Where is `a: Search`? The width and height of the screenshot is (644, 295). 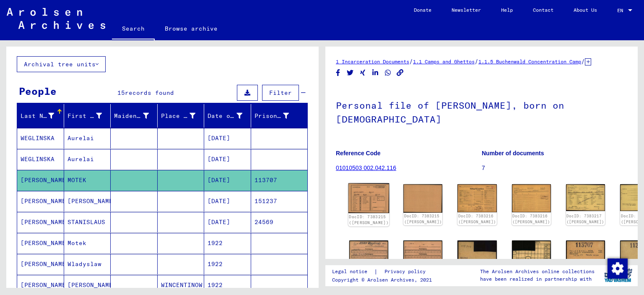 a: Search is located at coordinates (134, 29).